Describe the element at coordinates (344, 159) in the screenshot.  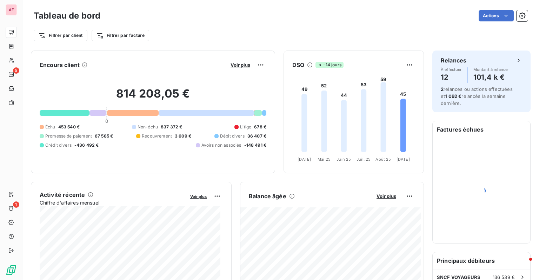
I see `tspan: Juin 25` at that location.